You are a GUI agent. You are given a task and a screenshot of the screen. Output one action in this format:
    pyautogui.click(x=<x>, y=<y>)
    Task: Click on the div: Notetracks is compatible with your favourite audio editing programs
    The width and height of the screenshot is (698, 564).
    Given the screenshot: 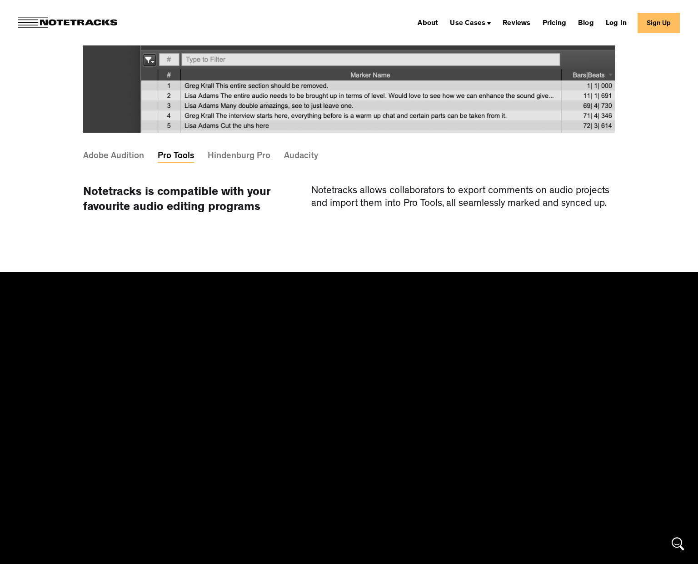 What is the action you would take?
    pyautogui.click(x=188, y=200)
    